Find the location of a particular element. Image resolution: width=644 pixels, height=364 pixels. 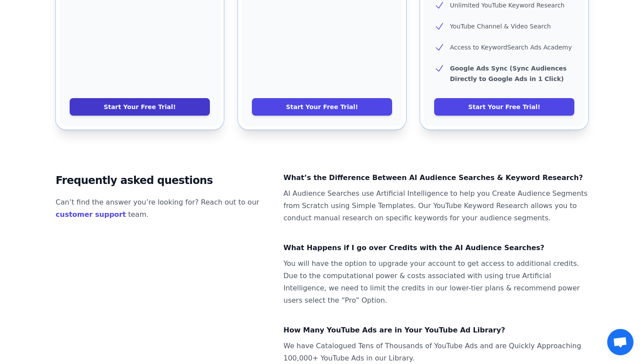

p: Can’t find the answer you’re looking for? Reach out to our team. is located at coordinates (162, 208).